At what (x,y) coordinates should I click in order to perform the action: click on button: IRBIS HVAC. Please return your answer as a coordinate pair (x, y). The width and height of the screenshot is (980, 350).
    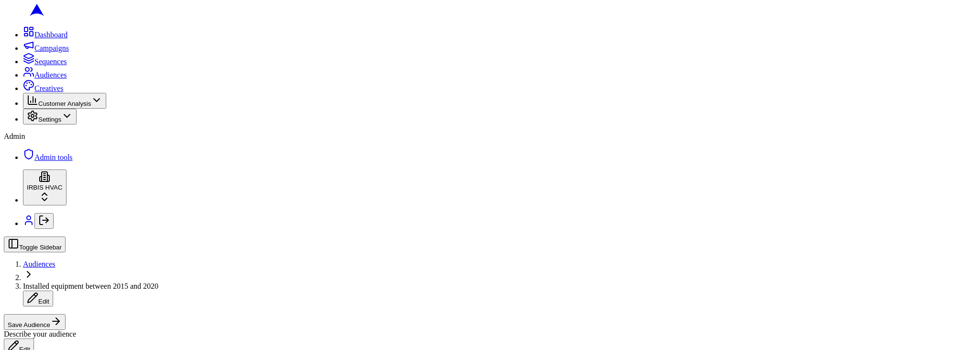
    Looking at the image, I should click on (45, 187).